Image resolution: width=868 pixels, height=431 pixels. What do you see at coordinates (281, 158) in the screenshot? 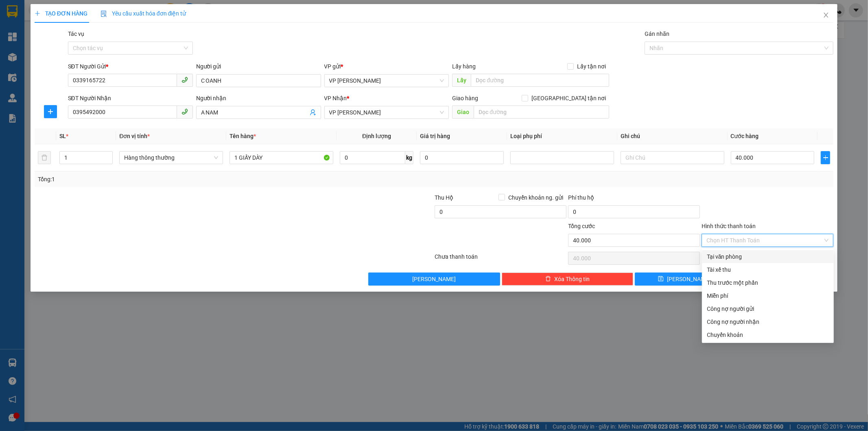
I see `input: VD: Bàn, Ghế` at bounding box center [281, 158].